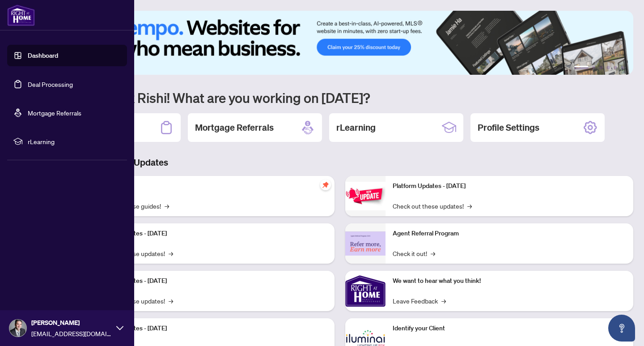 This screenshot has width=644, height=346. What do you see at coordinates (326, 185) in the screenshot?
I see `span: pushpin` at bounding box center [326, 185].